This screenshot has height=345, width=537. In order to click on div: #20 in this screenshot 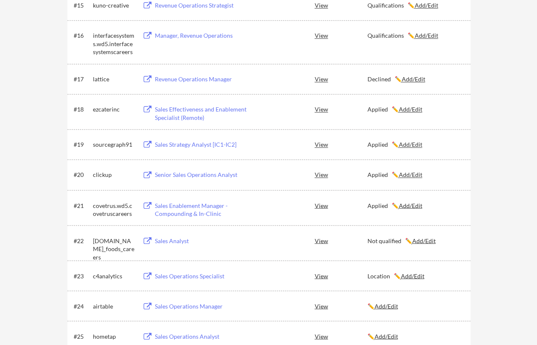, I will do `click(82, 175)`.